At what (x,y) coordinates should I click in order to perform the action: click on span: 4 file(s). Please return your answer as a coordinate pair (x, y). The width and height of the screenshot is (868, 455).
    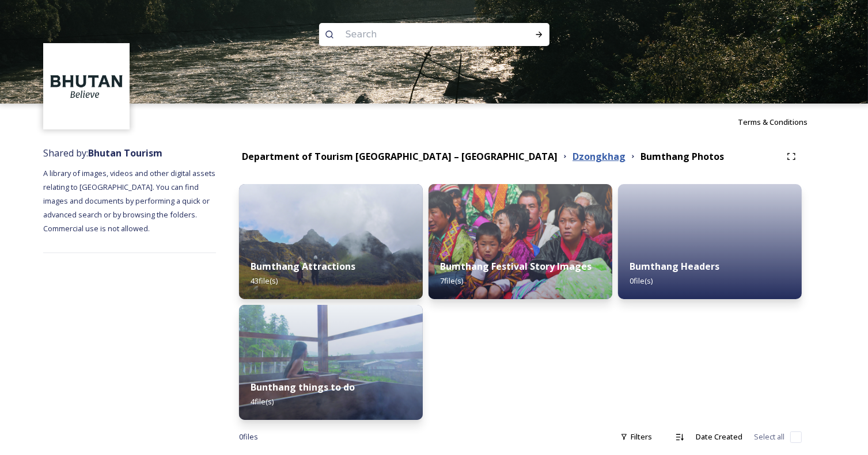
    Looking at the image, I should click on (262, 402).